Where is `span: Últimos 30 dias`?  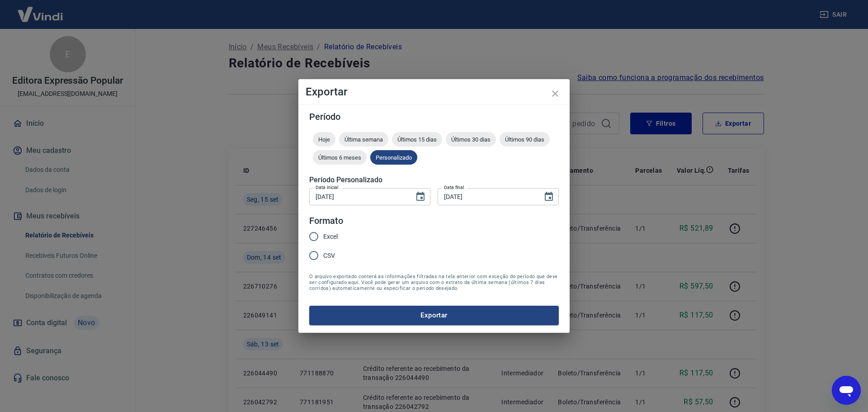
span: Últimos 30 dias is located at coordinates (470, 140).